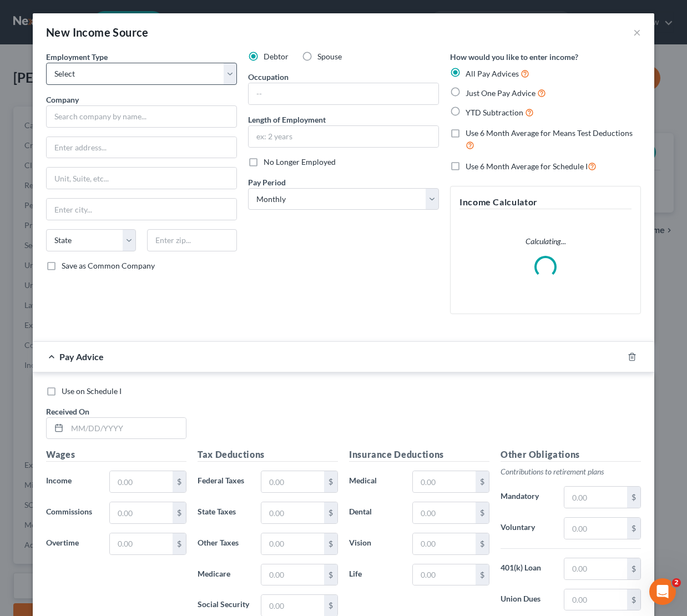  What do you see at coordinates (419, 455) in the screenshot?
I see `h5: Insurance Deductions` at bounding box center [419, 455].